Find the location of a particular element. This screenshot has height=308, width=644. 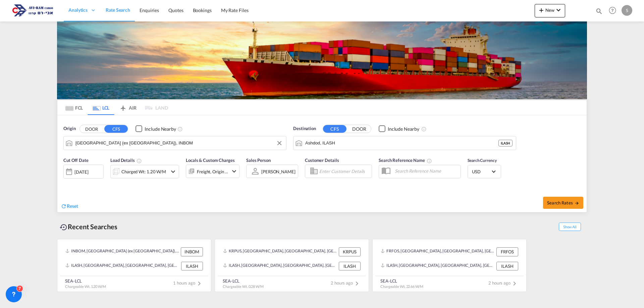

img: 166978e0a5f911edb4280f3c7a976193.png is located at coordinates (32, 10).